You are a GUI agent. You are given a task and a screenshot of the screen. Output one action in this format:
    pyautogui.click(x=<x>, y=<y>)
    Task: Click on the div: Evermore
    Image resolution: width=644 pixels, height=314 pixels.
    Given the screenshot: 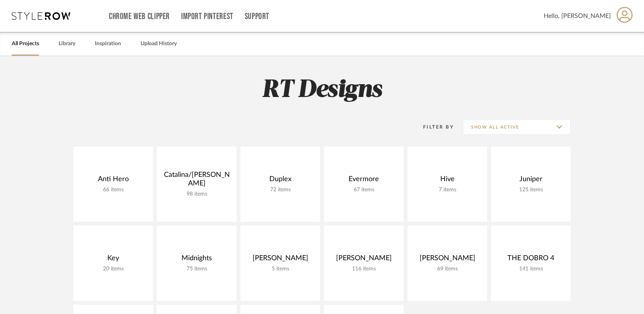 What is the action you would take?
    pyautogui.click(x=364, y=181)
    